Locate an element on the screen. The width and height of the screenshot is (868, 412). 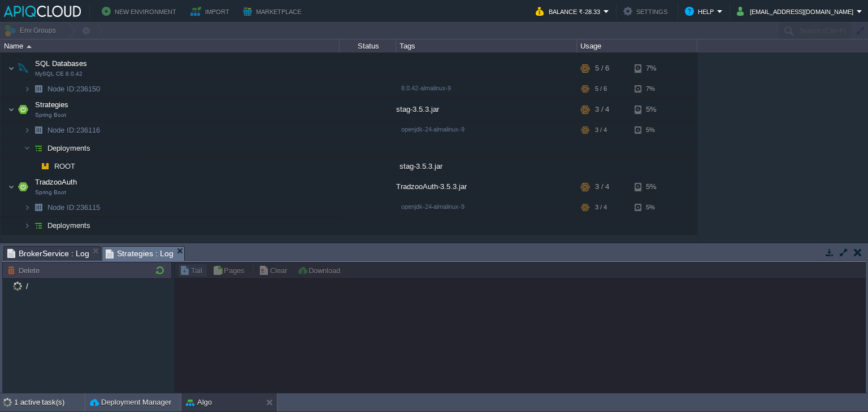
span: Strategies is located at coordinates (52, 105).